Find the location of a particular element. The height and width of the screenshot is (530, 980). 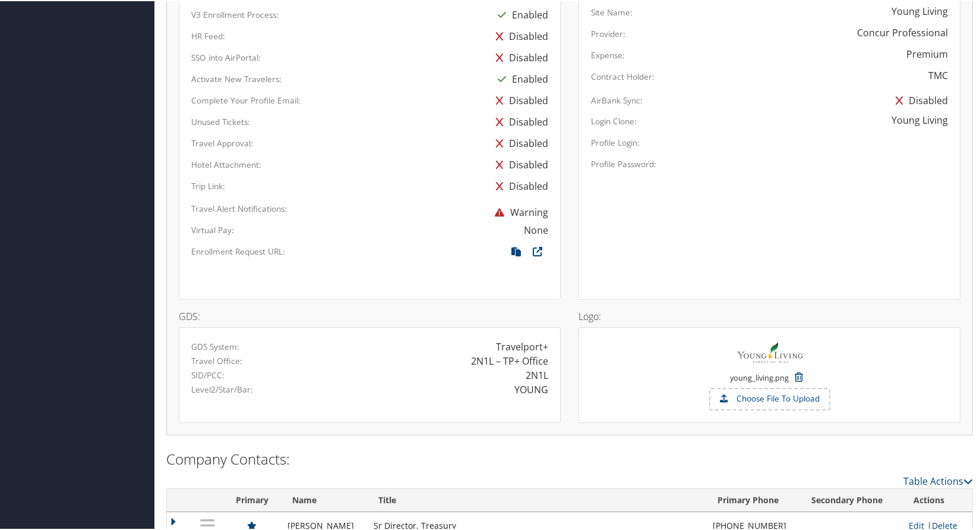

th: Primary Phone is located at coordinates (754, 499).